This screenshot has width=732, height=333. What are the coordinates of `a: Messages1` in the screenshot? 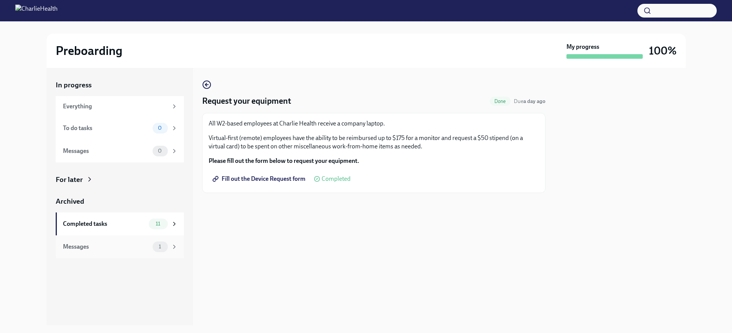 It's located at (120, 247).